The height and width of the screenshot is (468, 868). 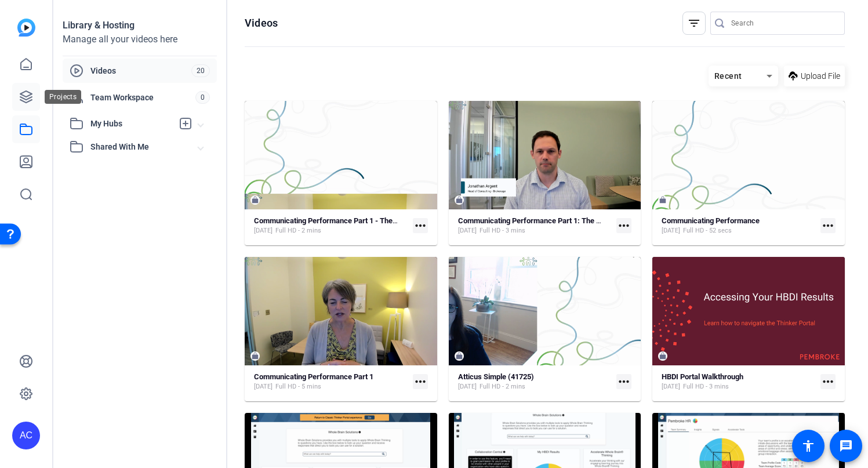 I want to click on strong: Communicating Performance Part 1 - The Why, so click(x=331, y=220).